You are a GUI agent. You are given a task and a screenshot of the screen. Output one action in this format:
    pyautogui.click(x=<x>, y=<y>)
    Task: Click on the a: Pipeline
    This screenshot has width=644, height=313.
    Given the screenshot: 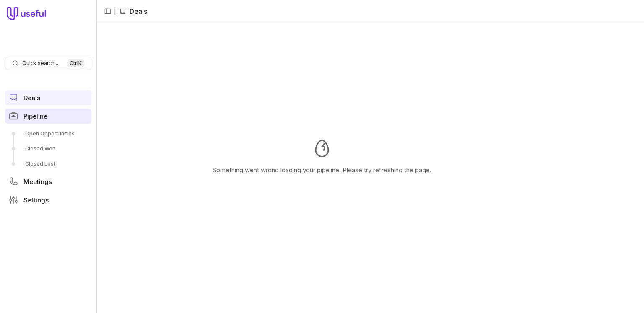 What is the action you would take?
    pyautogui.click(x=48, y=116)
    